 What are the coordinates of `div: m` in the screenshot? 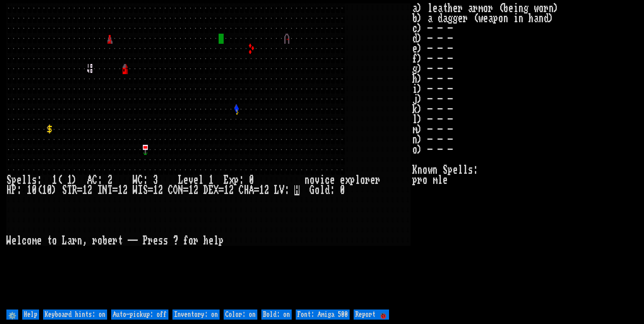 It's located at (34, 241).